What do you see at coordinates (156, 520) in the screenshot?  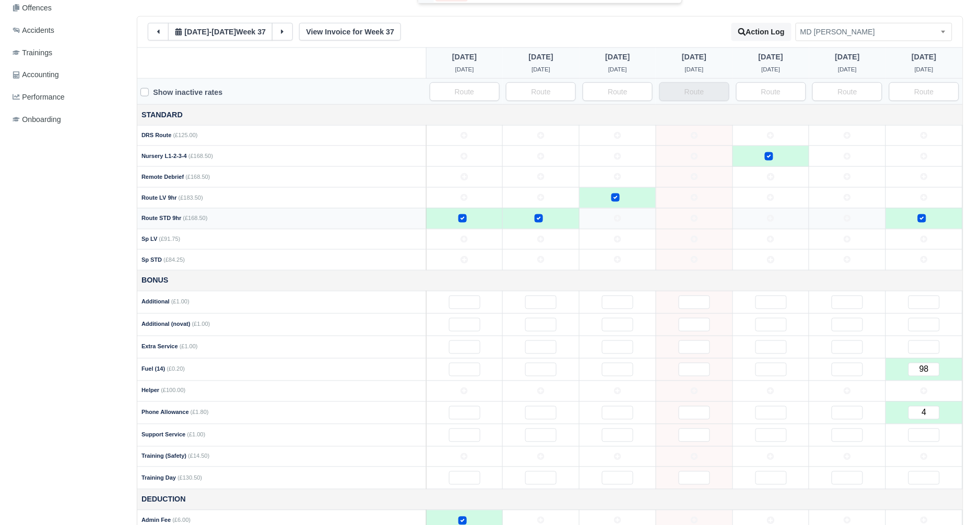 I see `strong: Admin Fee` at bounding box center [156, 520].